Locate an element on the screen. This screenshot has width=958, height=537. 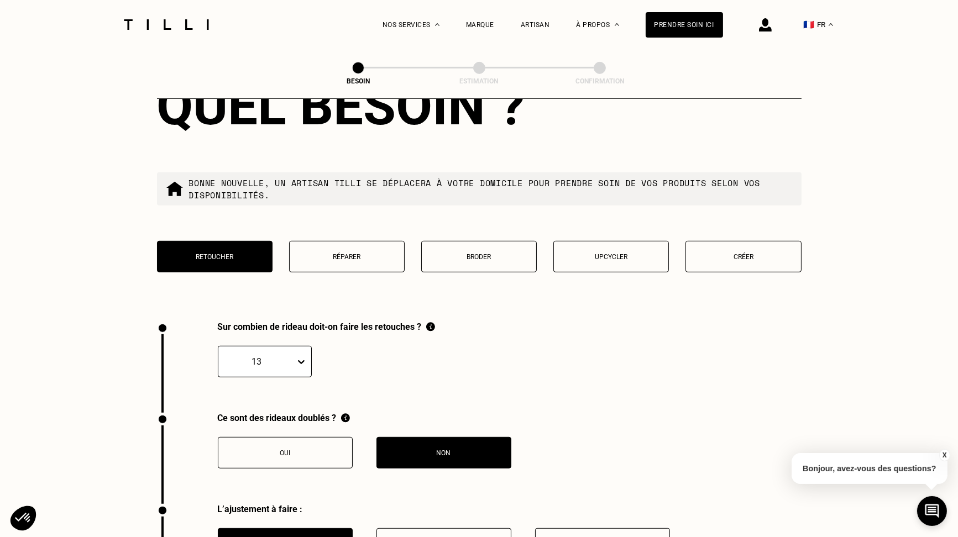
div: Sur combien de rideau doit-on faire les retouches ? is located at coordinates (326, 327).